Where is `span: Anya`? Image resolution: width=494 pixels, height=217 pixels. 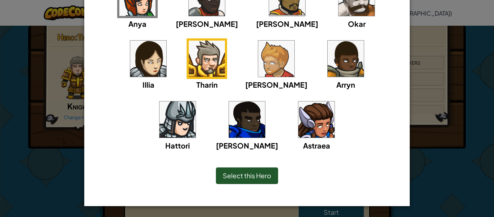
span: Anya is located at coordinates (138, 24).